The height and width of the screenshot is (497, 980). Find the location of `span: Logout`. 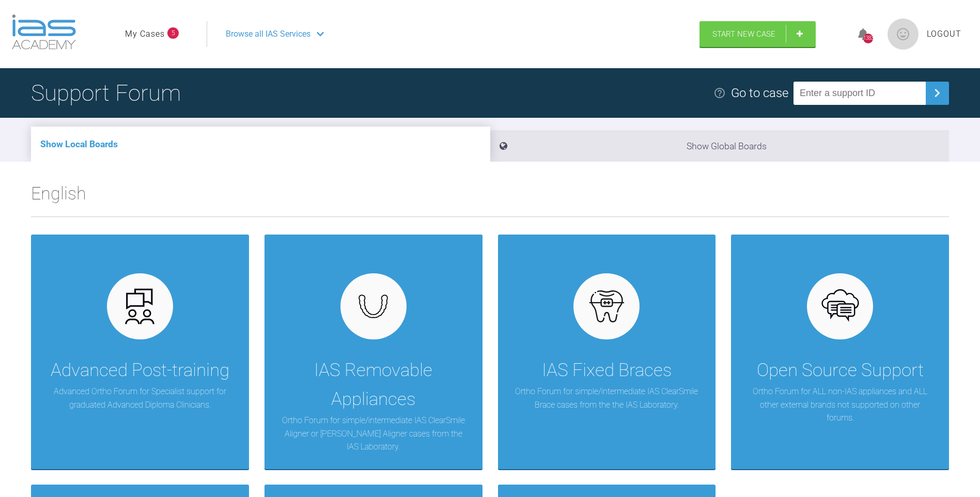

span: Logout is located at coordinates (944, 34).